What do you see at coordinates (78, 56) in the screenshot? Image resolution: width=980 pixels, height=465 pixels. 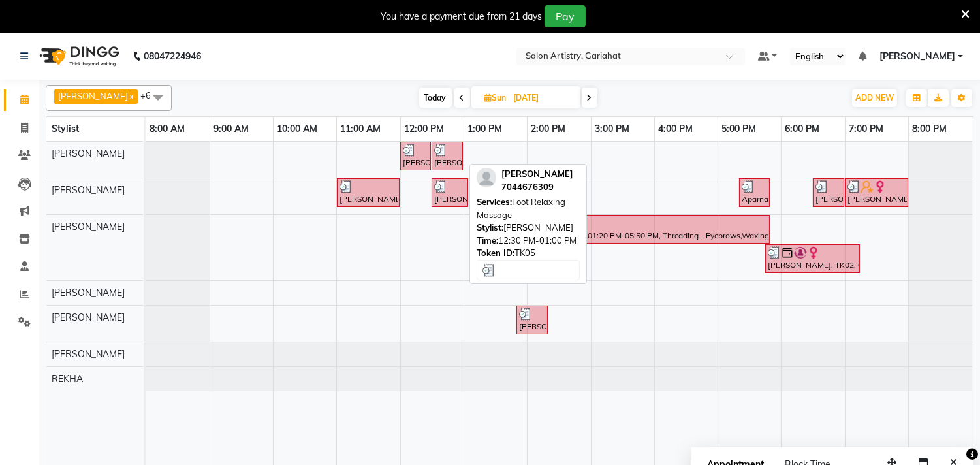 I see `img: logo` at bounding box center [78, 56].